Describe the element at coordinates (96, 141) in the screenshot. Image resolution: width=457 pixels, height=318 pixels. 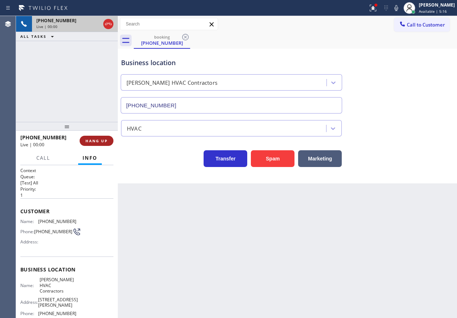
I see `span: HANG UP` at that location.